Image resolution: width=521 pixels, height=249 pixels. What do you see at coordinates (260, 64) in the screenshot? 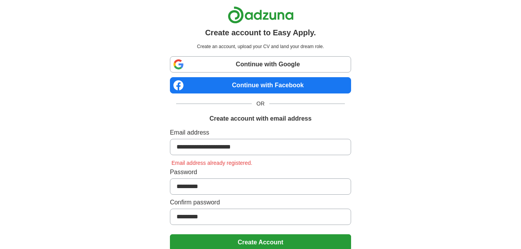
I see `a: Continue with Google` at bounding box center [260, 64].